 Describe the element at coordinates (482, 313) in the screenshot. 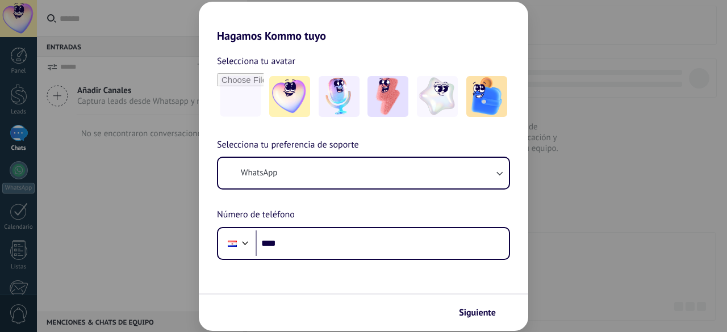

I see `button: Siguiente` at that location.